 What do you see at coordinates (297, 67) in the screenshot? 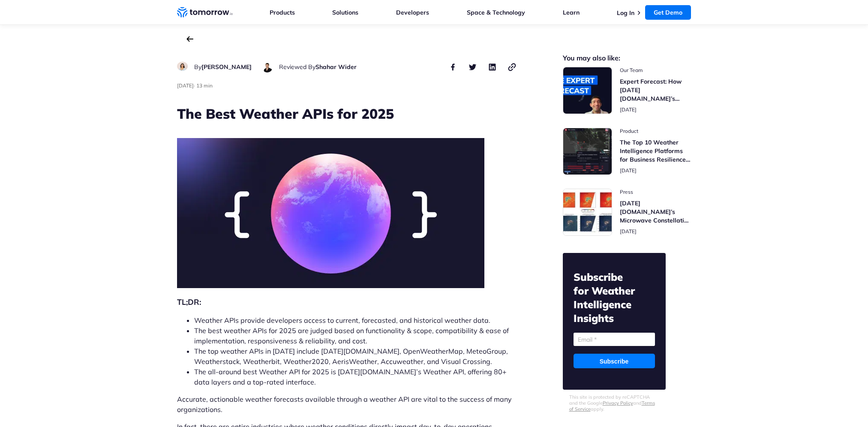
I see `span: Reviewed By` at bounding box center [297, 67].